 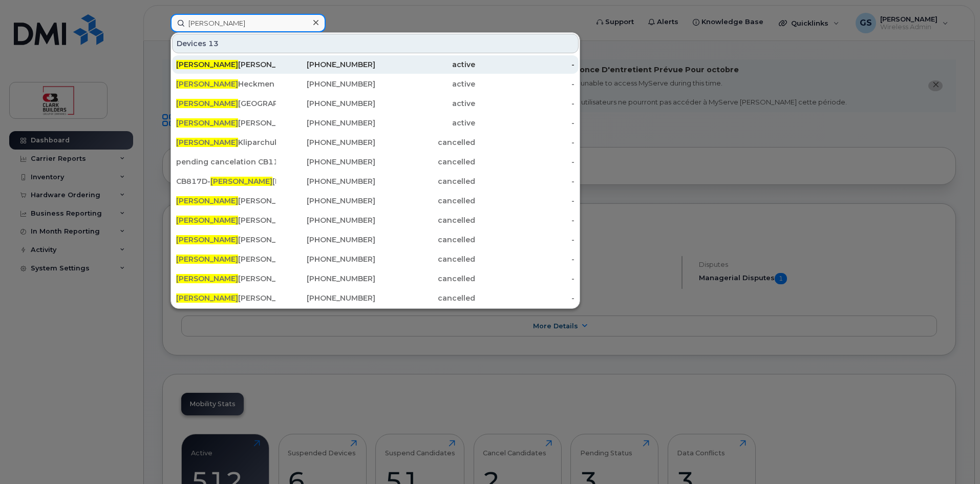 What do you see at coordinates (213, 43) in the screenshot?
I see `span: 13` at bounding box center [213, 43].